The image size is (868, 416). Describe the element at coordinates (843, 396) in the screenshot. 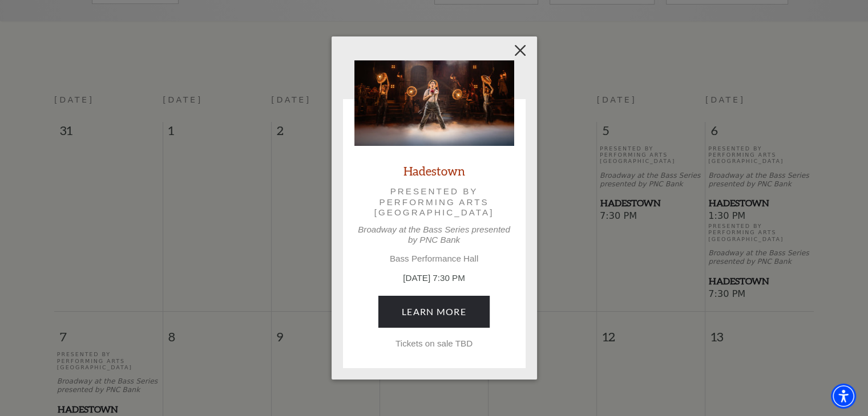

I see `div: Accessibility Menu` at that location.